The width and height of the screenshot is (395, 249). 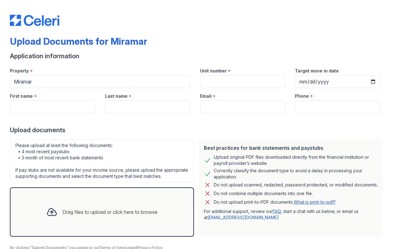 What do you see at coordinates (296, 160) in the screenshot?
I see `div: Upload original PDF files downloaded directly from the financial institution or payroll provider’...` at bounding box center [296, 160].